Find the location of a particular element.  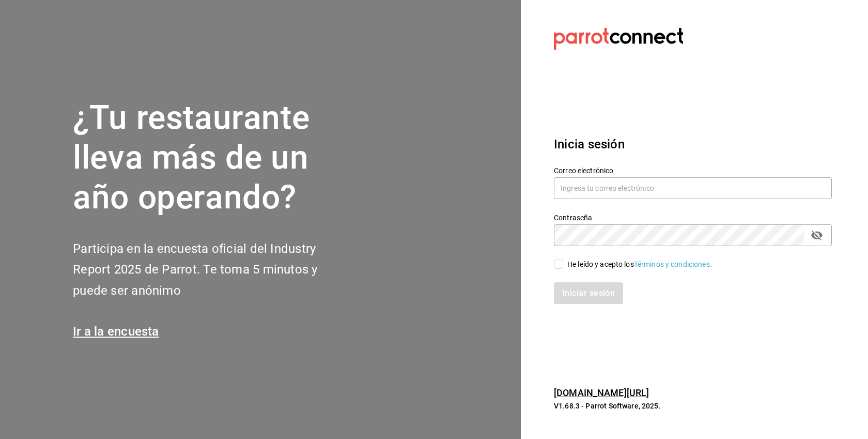

label: Correo electrónico is located at coordinates (693, 171).